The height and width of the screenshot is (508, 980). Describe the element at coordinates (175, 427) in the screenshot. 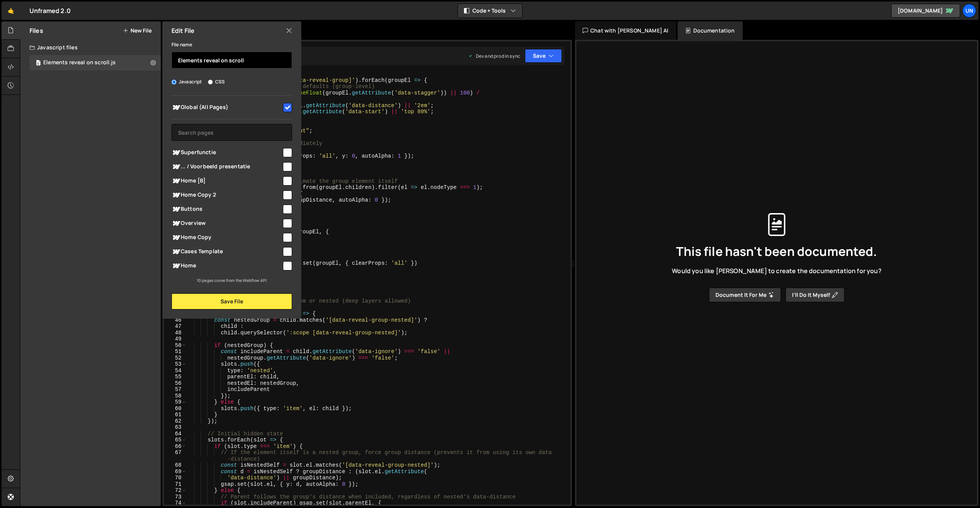

I see `div: 63` at that location.